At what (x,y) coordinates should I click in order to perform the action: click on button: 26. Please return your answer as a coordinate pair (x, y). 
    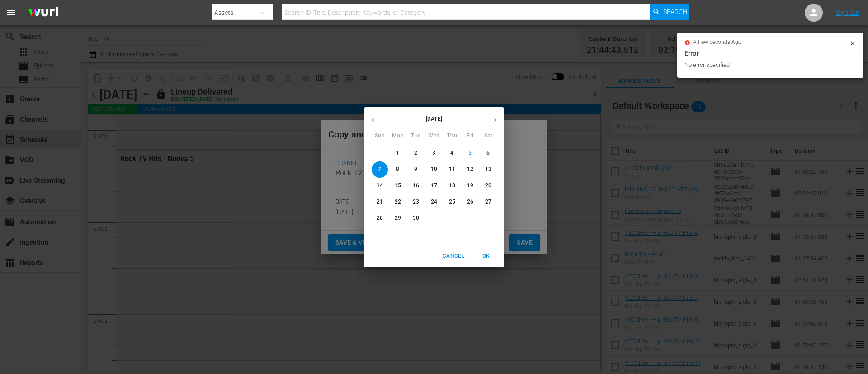
    Looking at the image, I should click on (470, 202).